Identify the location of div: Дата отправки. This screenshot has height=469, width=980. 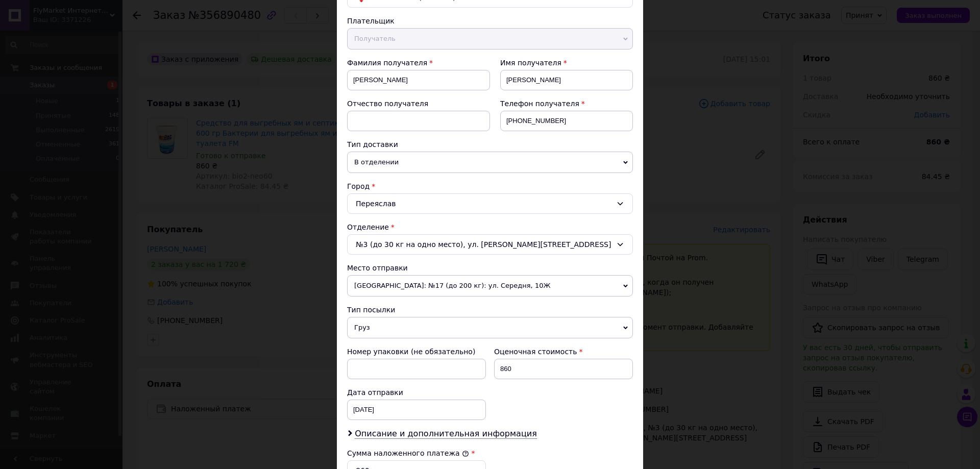
(417, 393).